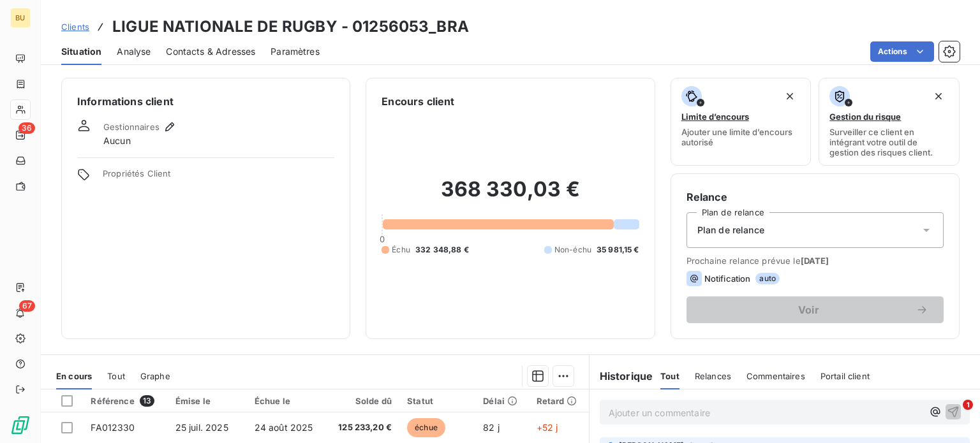 The height and width of the screenshot is (443, 980). I want to click on span: 82 j, so click(492, 427).